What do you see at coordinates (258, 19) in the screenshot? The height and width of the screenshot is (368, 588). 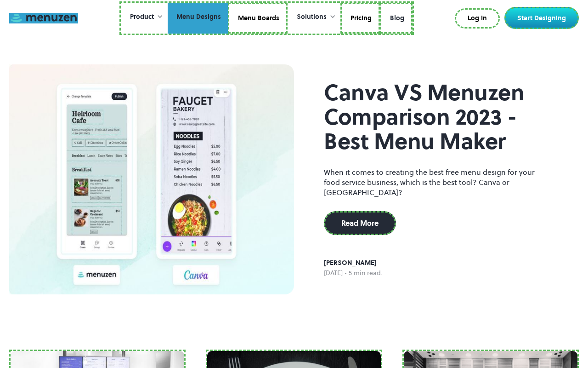 I see `a: Menu Boards` at bounding box center [258, 19].